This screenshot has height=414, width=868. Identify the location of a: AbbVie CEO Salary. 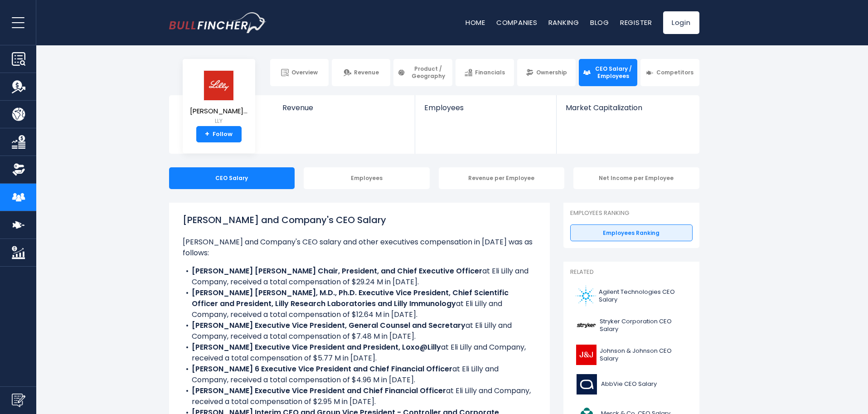
(631, 384).